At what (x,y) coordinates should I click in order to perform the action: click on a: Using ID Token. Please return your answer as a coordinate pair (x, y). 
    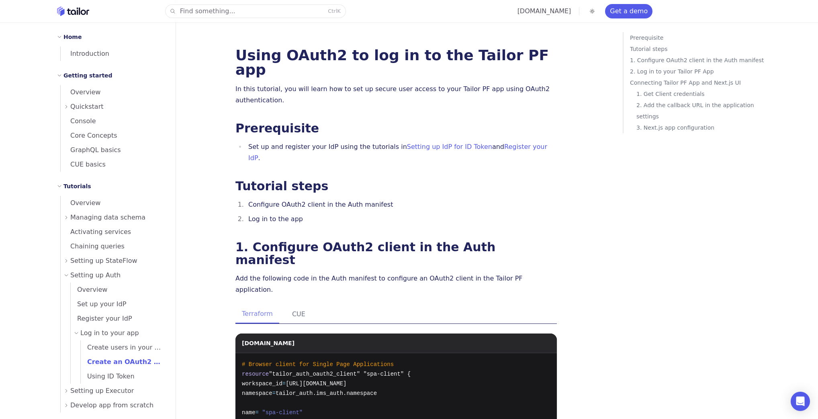
    Looking at the image, I should click on (123, 377).